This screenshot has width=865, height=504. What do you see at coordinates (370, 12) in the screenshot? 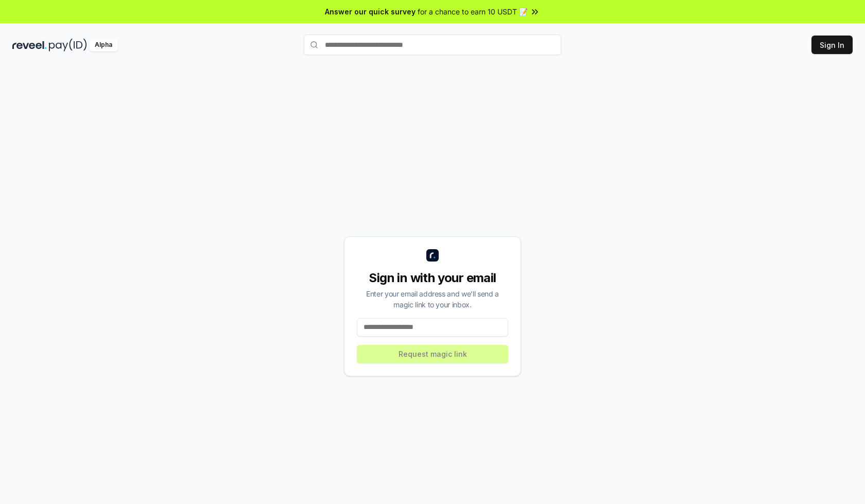
I see `span: Answer our quick survey` at bounding box center [370, 12].